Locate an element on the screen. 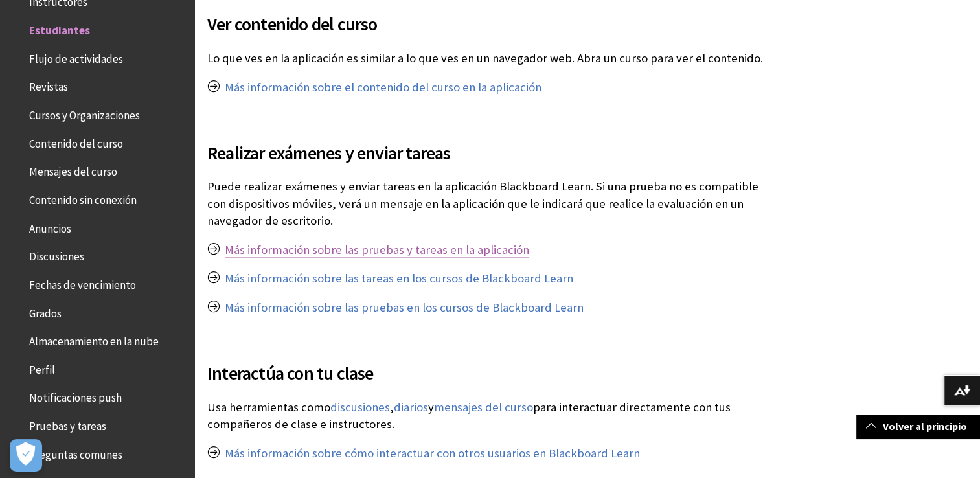  span: Preguntas comunes is located at coordinates (76, 452).